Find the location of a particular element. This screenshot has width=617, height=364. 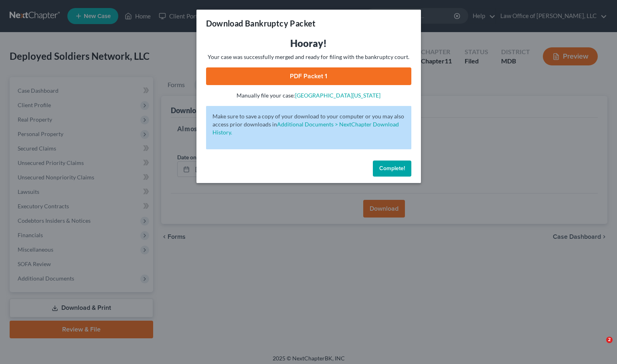

a: PDF Packet 1 is located at coordinates (309, 77).